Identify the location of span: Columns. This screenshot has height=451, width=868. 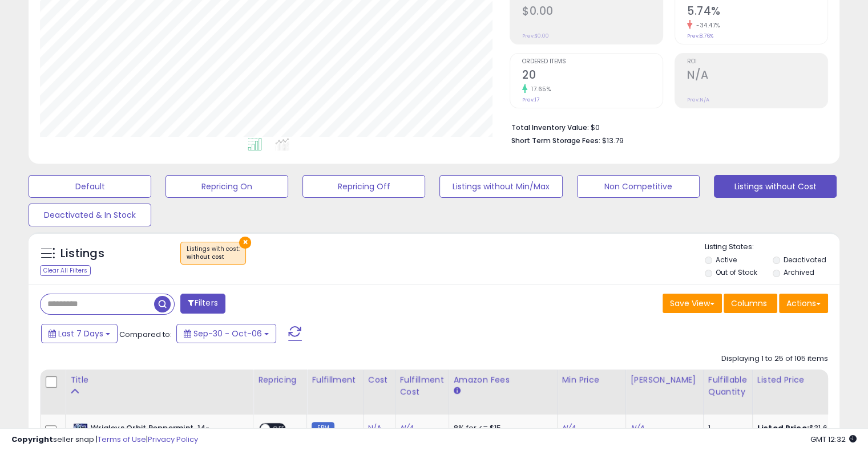
(749, 303).